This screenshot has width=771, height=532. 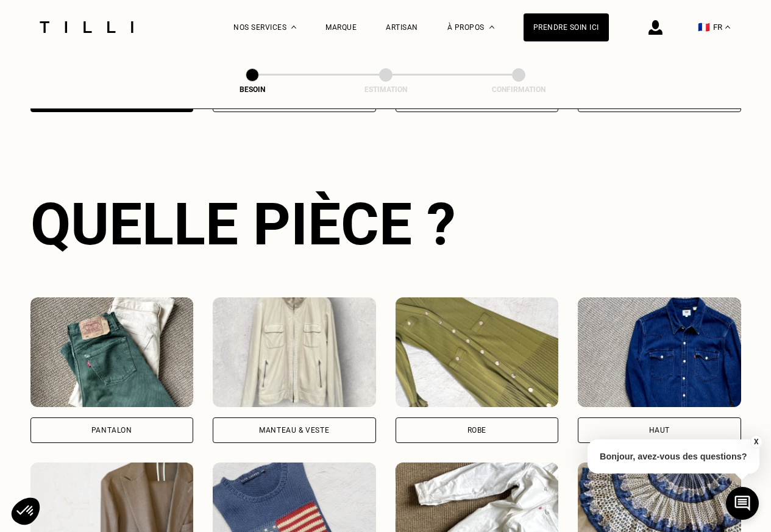 What do you see at coordinates (727, 26) in the screenshot?
I see `img: menu déroulant` at bounding box center [727, 26].